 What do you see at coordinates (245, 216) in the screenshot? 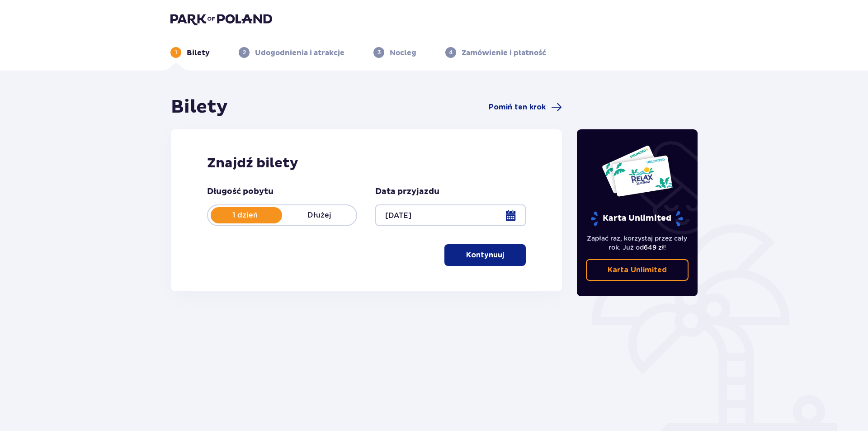
I see `p: 1 dzień` at bounding box center [245, 216].